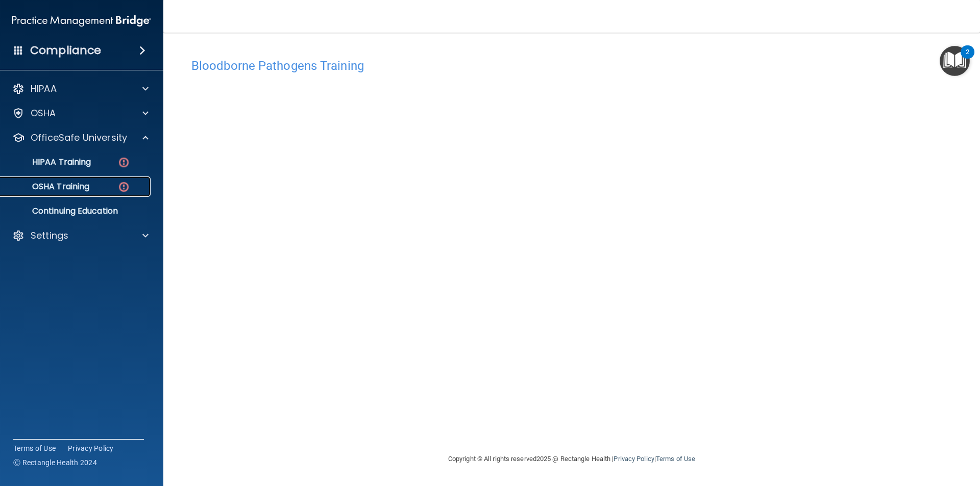  What do you see at coordinates (80, 113) in the screenshot?
I see `a: OSHA` at bounding box center [80, 113].